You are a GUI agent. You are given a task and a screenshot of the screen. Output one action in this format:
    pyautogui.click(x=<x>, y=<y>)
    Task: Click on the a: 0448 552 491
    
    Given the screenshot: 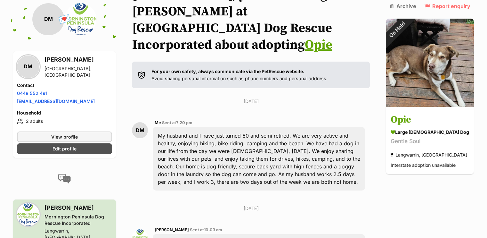 What is the action you would take?
    pyautogui.click(x=32, y=93)
    